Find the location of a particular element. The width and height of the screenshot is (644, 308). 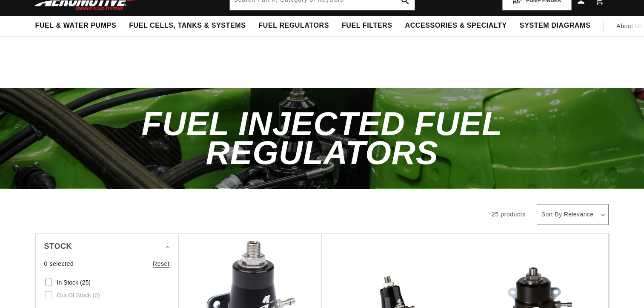

span: Fuel Regulators is located at coordinates (294, 26).